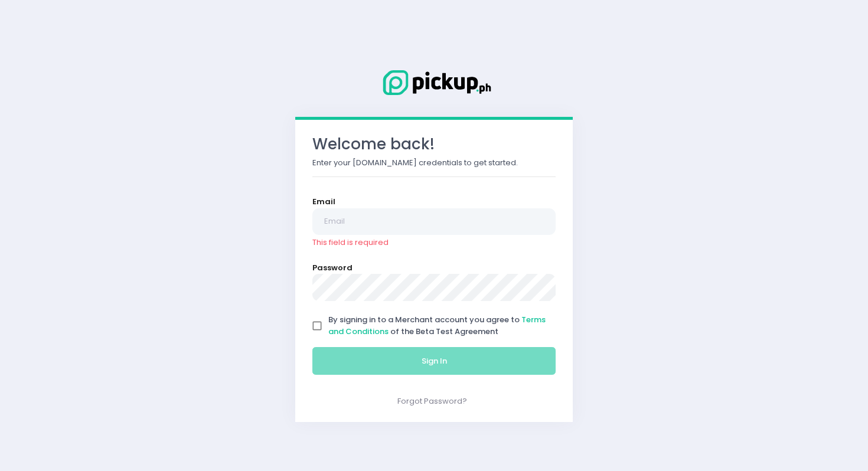  I want to click on span: By signing in to a Merchant account you agree to of the Beta Test Agreement, so click(437, 326).